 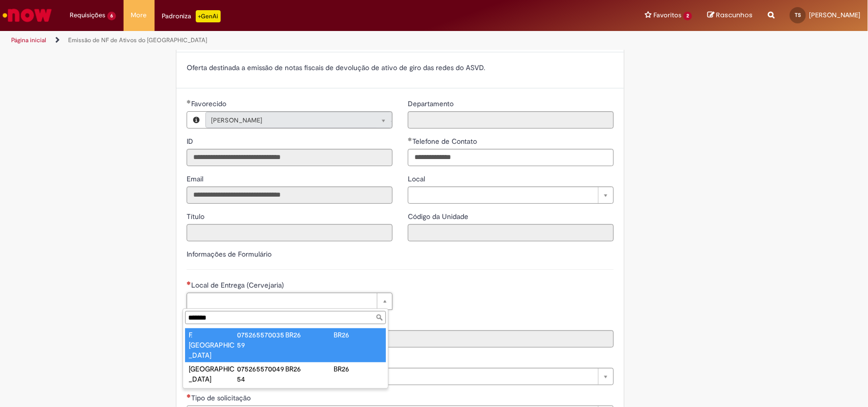 I want to click on ul: Local de Entrega (Cervejaria), so click(x=285, y=358).